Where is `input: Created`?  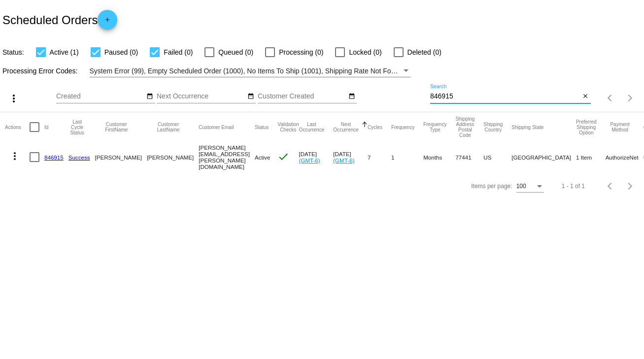 input: Created is located at coordinates (101, 97).